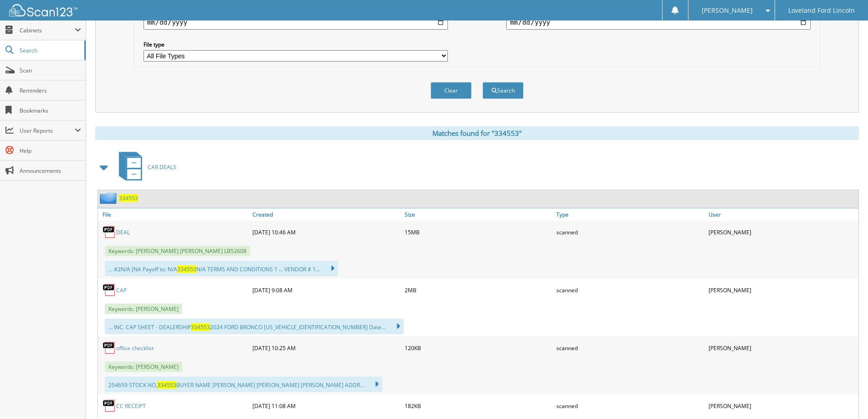 This screenshot has height=419, width=868. I want to click on label: File type, so click(296, 44).